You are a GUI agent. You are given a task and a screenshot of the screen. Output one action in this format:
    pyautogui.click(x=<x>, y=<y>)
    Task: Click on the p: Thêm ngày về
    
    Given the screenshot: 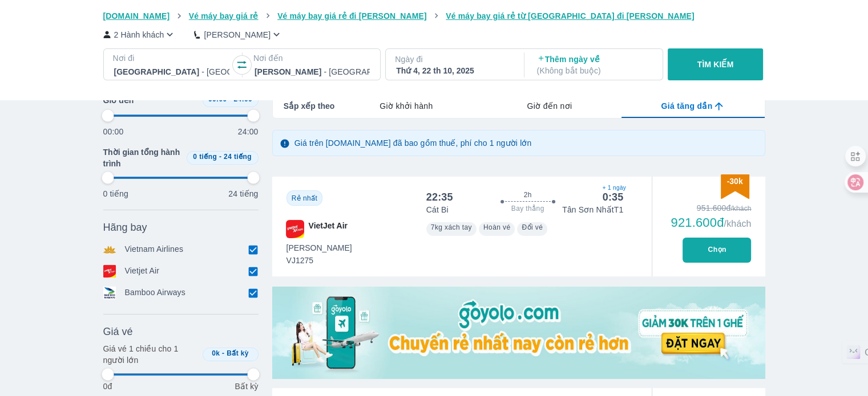 What is the action you would take?
    pyautogui.click(x=595, y=65)
    